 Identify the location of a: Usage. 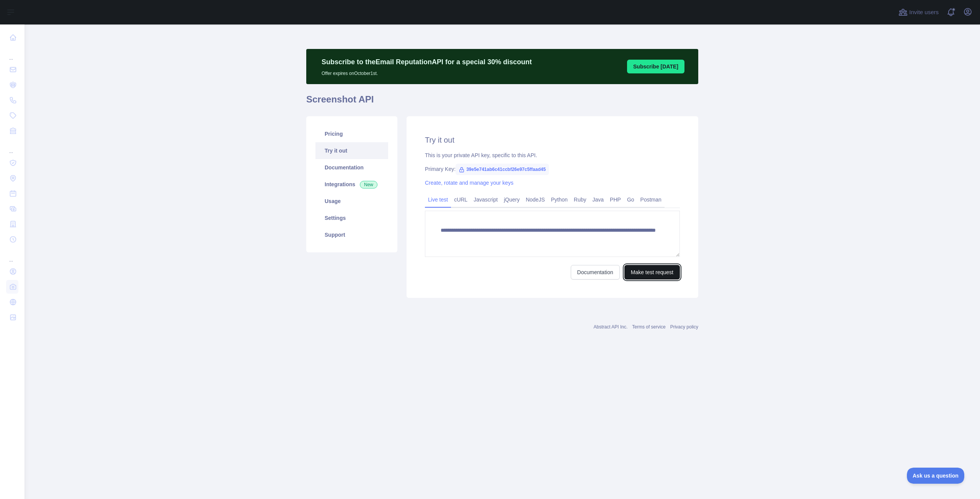
(352, 202).